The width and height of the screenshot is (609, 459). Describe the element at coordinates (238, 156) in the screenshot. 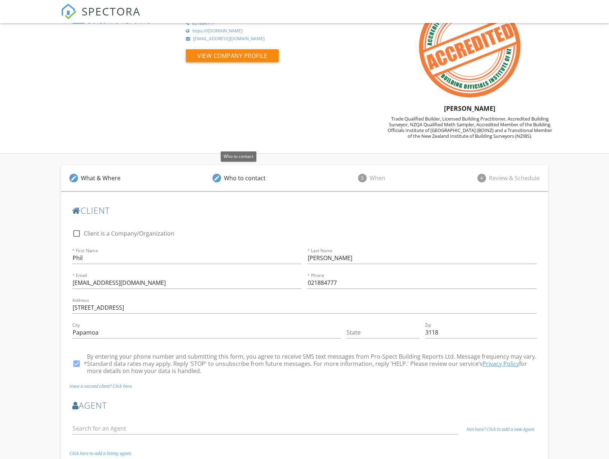

I see `span: Who to contact` at that location.